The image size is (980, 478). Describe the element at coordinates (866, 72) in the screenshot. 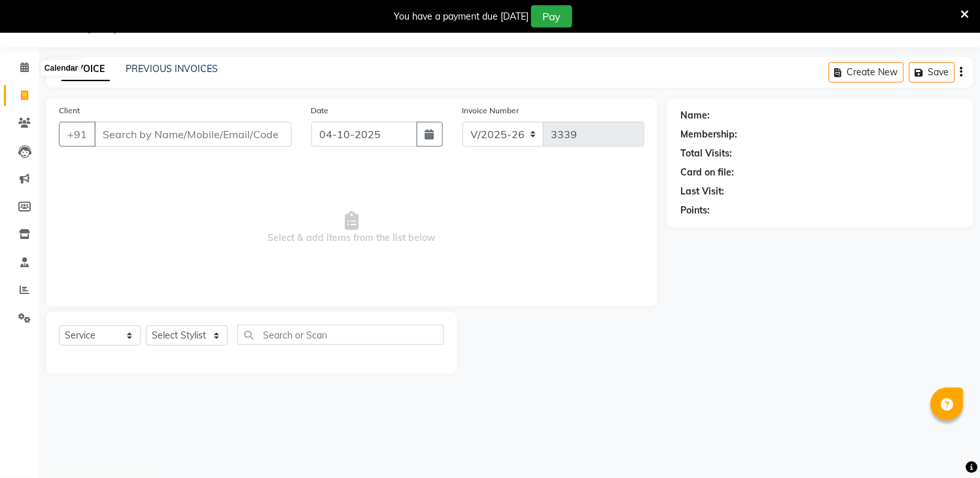

I see `button: Create New` at that location.